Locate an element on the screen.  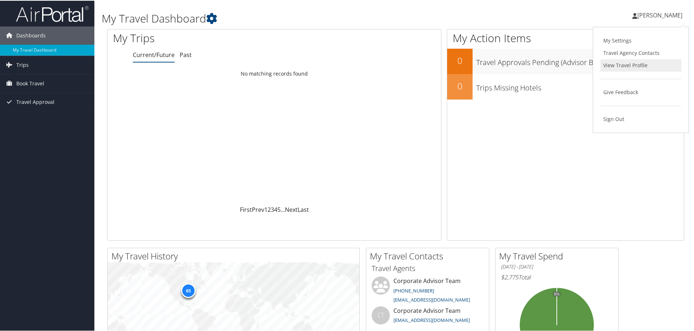
h3: Trips Missing Hotels is located at coordinates (580, 85).